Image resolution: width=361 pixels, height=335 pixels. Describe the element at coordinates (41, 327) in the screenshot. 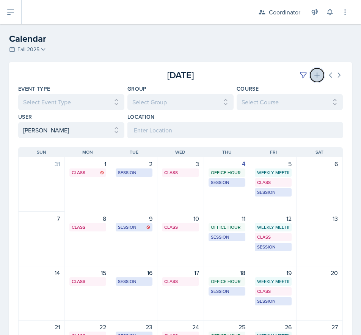

I see `div: 21` at that location.